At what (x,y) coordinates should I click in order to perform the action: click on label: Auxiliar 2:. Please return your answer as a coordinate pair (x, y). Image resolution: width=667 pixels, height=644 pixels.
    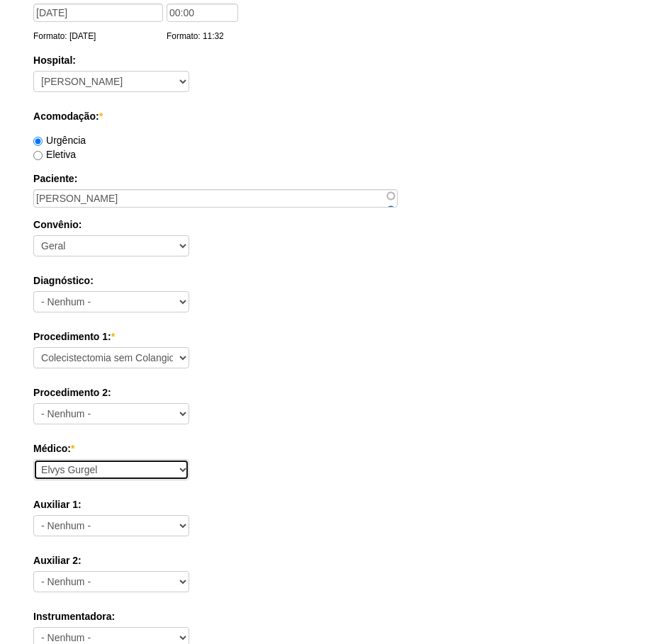
    Looking at the image, I should click on (334, 561).